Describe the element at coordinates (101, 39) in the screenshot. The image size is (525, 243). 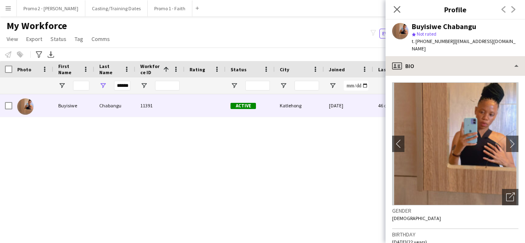
I see `span: Comms` at that location.